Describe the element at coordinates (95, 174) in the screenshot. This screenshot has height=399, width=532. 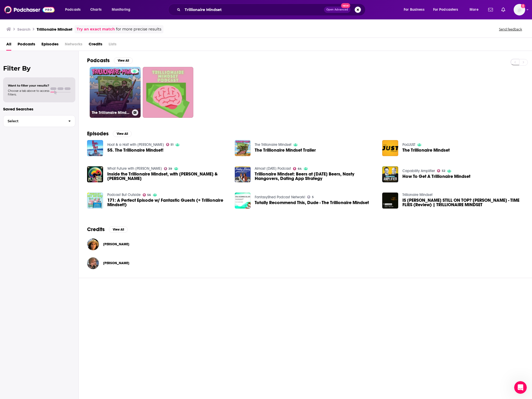
I see `img: Inside the Trillionaire Mindset, with Ben Cahn & Emil DeRosa` at that location.